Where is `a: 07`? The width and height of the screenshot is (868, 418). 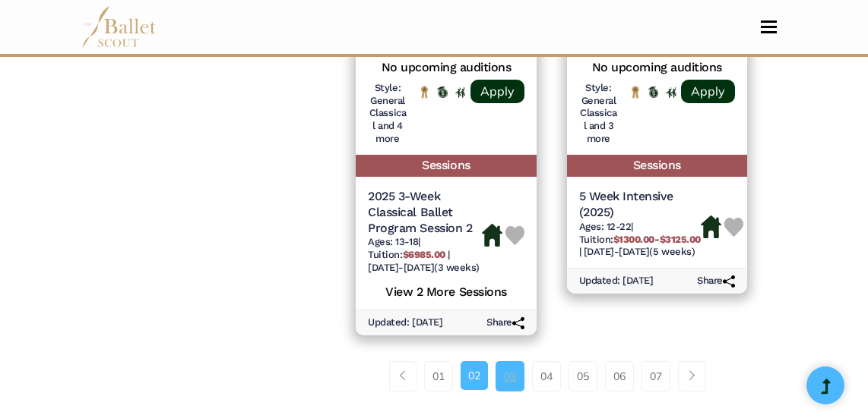 a: 07 is located at coordinates (656, 376).